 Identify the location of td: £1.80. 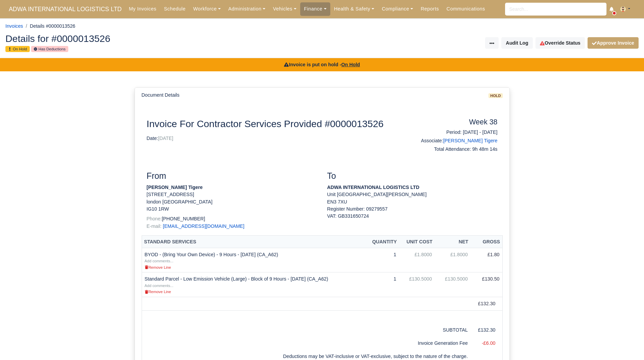
(487, 260).